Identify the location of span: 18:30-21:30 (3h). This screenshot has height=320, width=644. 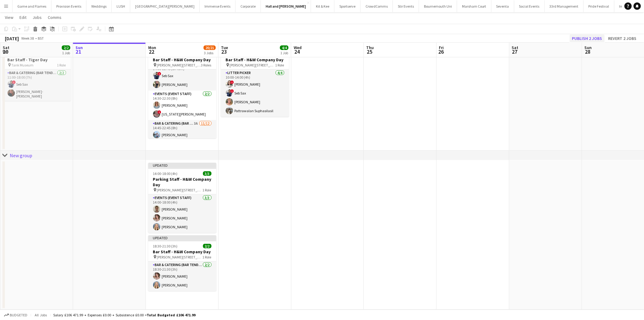
(165, 246).